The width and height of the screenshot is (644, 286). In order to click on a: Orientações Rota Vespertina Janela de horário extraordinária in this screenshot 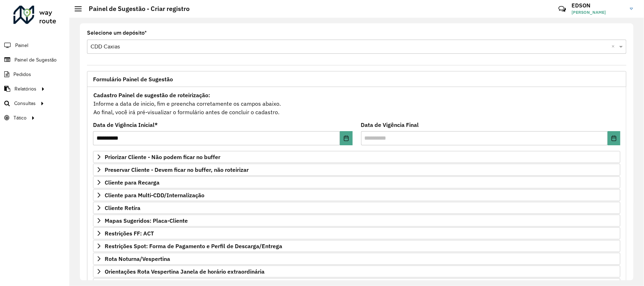, I will do `click(356, 272)`.